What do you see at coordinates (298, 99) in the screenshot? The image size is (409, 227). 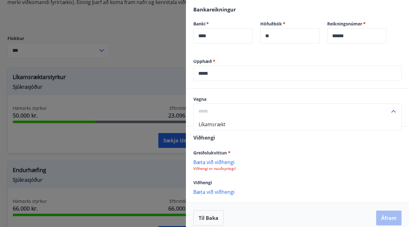 I see `label: Vegna` at bounding box center [298, 99].